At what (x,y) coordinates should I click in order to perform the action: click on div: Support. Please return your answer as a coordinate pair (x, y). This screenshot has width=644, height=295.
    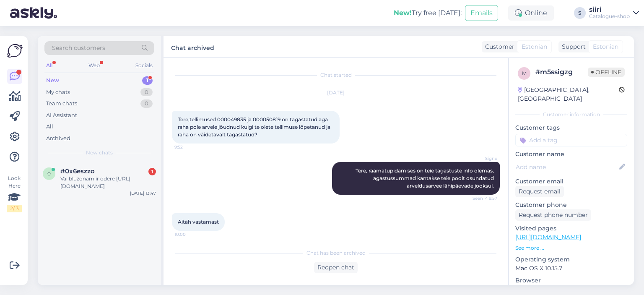
    Looking at the image, I should click on (572, 46).